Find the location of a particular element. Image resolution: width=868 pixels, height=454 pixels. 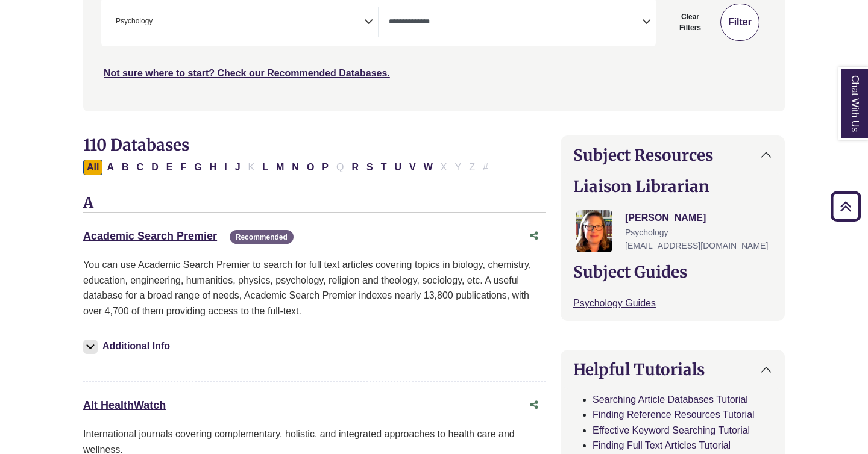

button: Filter Results A is located at coordinates (111, 167).